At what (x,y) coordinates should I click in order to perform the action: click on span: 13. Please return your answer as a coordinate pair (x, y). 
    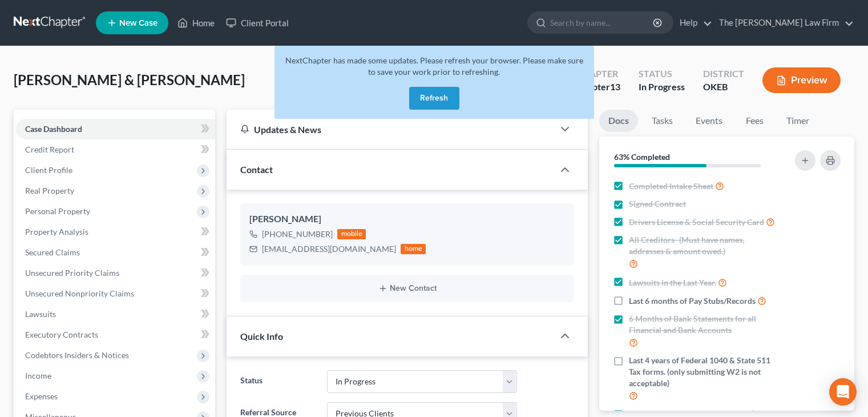
    Looking at the image, I should click on (615, 86).